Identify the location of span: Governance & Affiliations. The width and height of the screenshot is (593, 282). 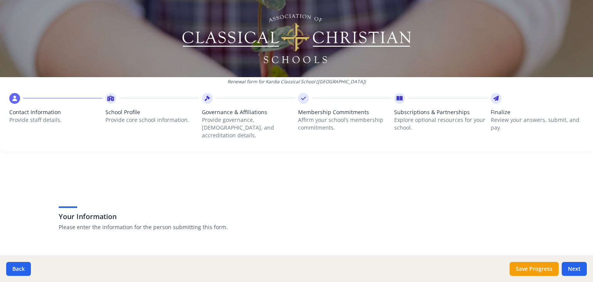
(248, 112).